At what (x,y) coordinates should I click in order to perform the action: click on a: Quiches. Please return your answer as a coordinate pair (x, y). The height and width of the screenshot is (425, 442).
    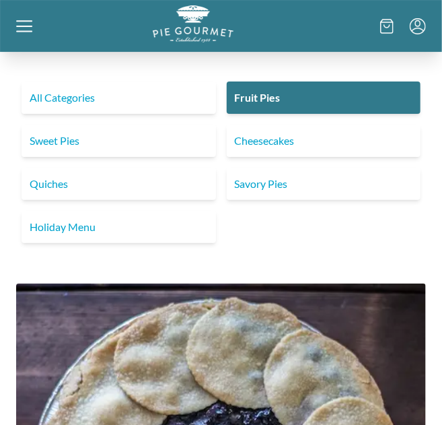
    Looking at the image, I should click on (119, 184).